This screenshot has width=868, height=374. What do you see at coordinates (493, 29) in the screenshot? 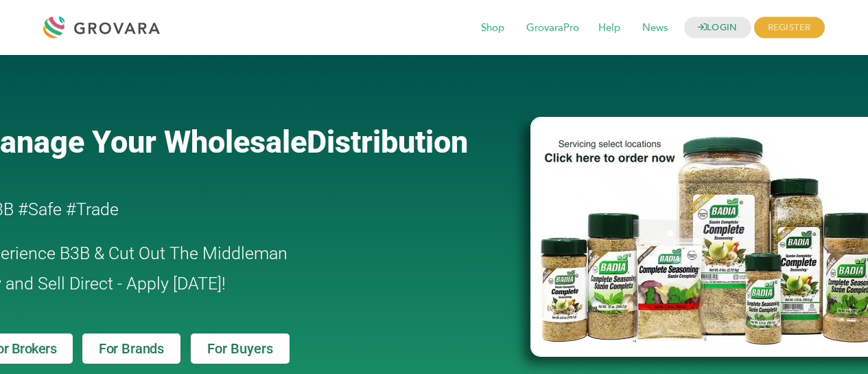
I see `a: Shop` at bounding box center [493, 29].